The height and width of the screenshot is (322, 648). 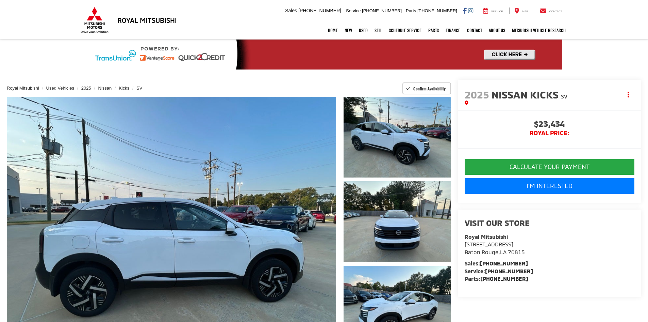 I want to click on a: Royal Mitsubishi, so click(x=23, y=88).